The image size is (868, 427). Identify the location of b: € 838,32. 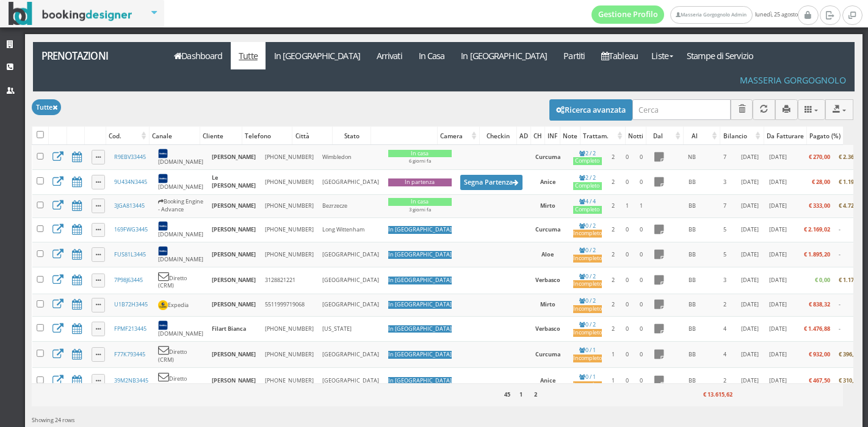
(819, 304).